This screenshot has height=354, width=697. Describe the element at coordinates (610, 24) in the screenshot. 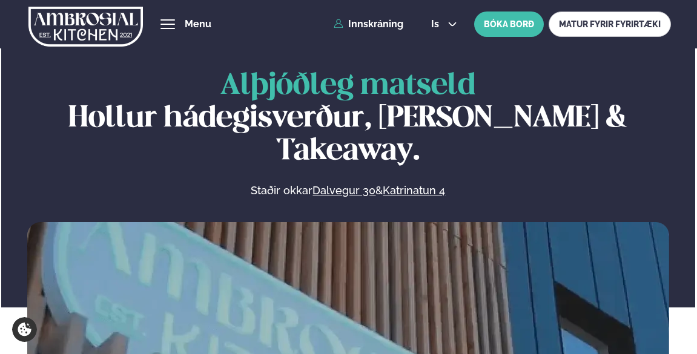

I see `a: MATUR FYRIR FYRIRTÆKI` at that location.